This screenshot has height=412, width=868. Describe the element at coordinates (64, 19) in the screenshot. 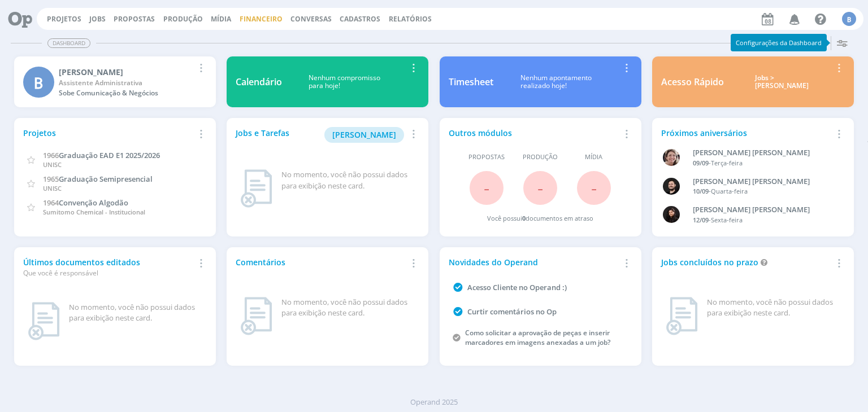

I see `a: Projetos` at that location.